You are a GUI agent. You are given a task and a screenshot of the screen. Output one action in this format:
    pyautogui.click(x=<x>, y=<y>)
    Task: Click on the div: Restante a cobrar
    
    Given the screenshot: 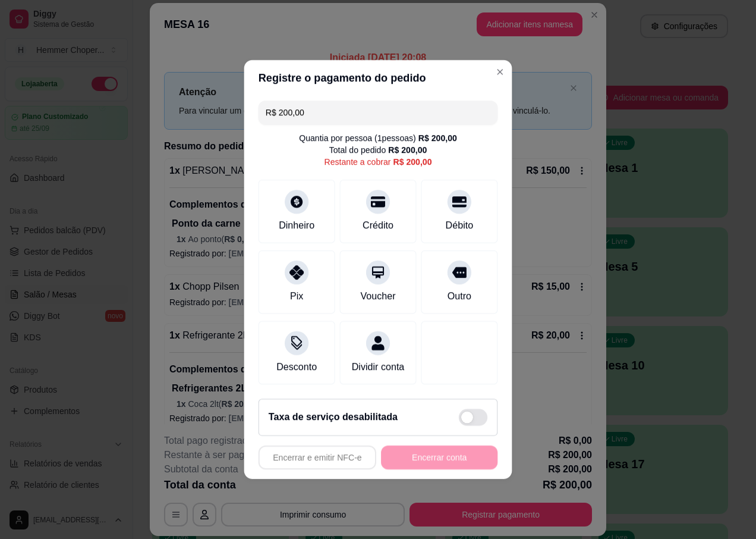 What is the action you would take?
    pyautogui.click(x=377, y=162)
    